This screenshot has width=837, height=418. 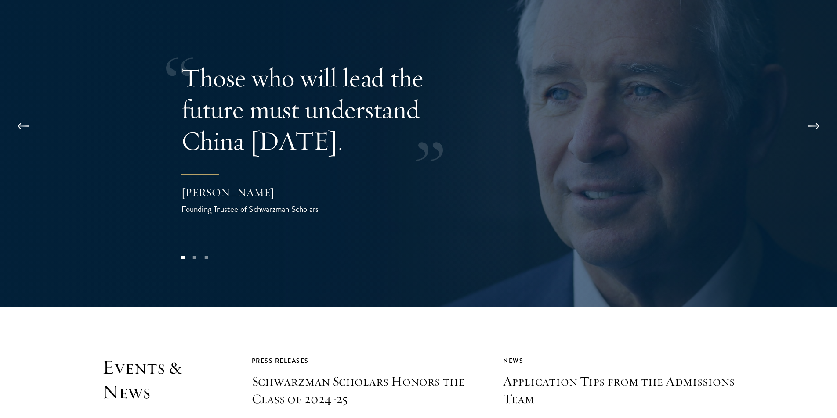 I want to click on h3: Schwarzman Scholars Honors the Class of 2024-25, so click(x=368, y=391).